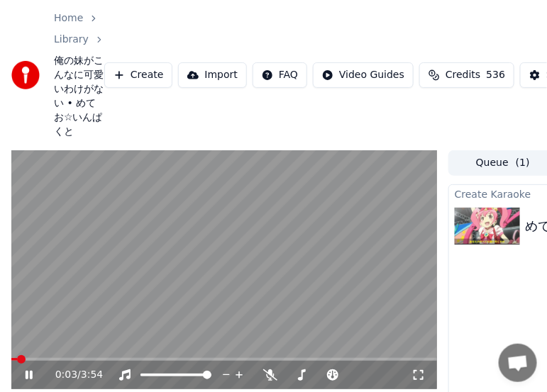 The width and height of the screenshot is (547, 392). Describe the element at coordinates (79, 96) in the screenshot. I see `span: 俺の妹がこんなに可愛いわけがない • めてお☆いんぱくと` at that location.